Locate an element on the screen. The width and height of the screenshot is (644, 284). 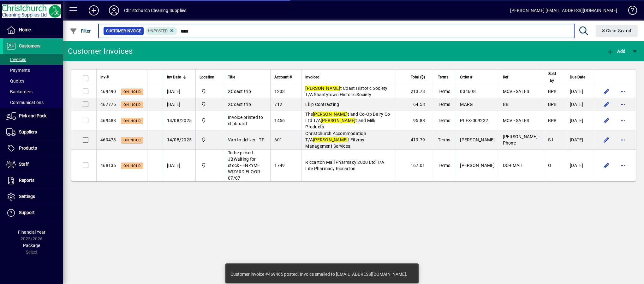
span: Inv Date is located at coordinates (174, 77).